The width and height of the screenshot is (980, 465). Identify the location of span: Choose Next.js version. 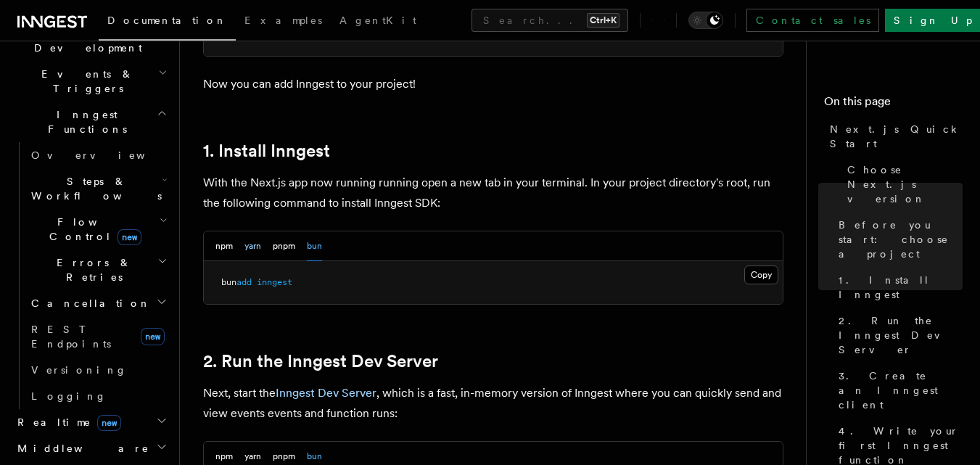
(905, 184).